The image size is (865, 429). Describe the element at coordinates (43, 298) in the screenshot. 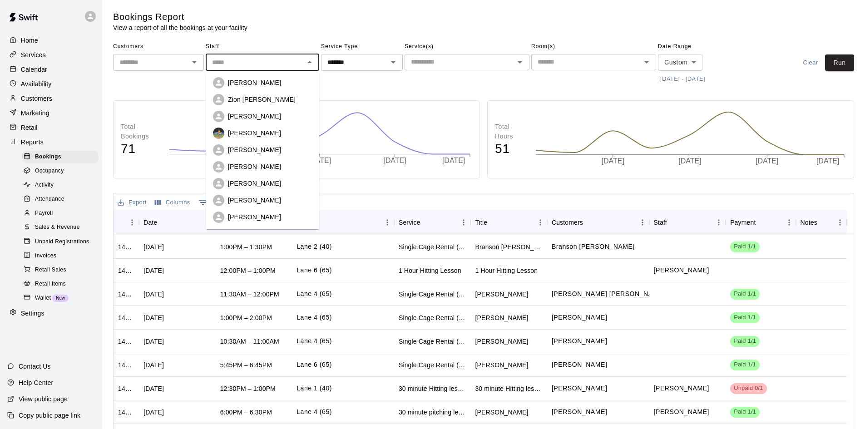

I see `span: Wallet` at that location.